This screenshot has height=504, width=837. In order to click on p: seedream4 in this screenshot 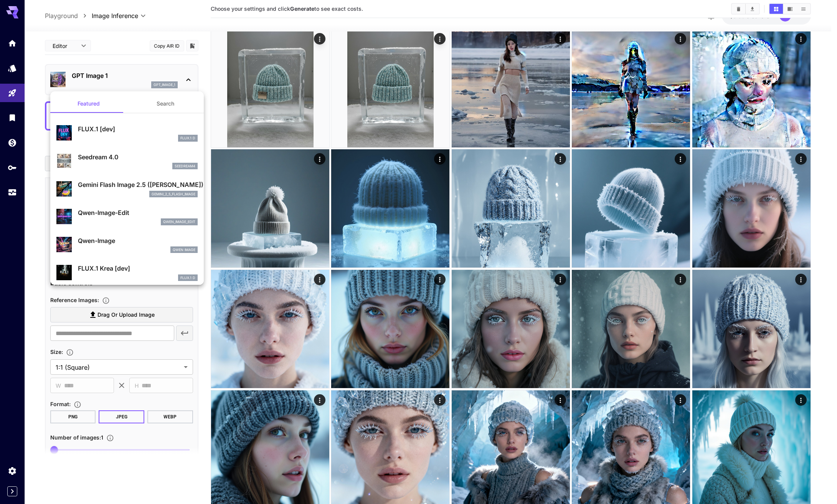, I will do `click(185, 166)`.